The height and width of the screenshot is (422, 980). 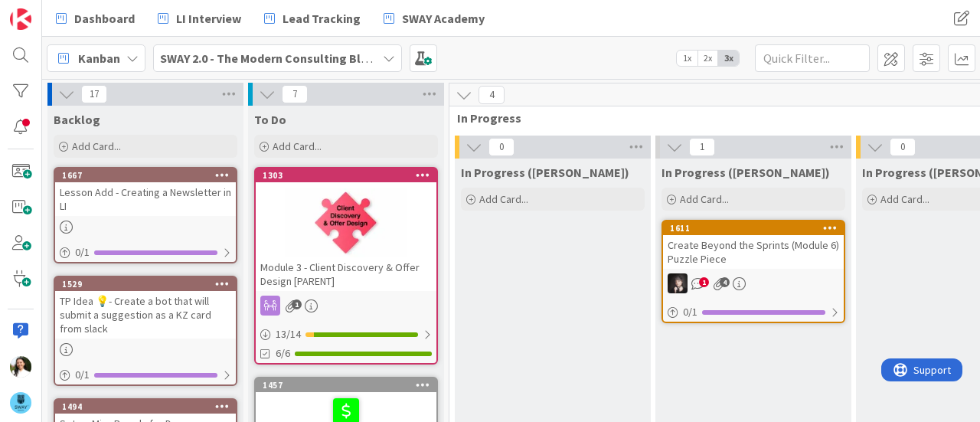 I want to click on span: SWAY Academy, so click(x=443, y=19).